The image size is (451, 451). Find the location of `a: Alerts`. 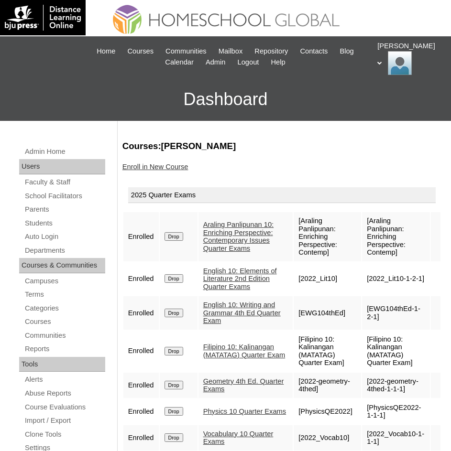

a: Alerts is located at coordinates (65, 380).